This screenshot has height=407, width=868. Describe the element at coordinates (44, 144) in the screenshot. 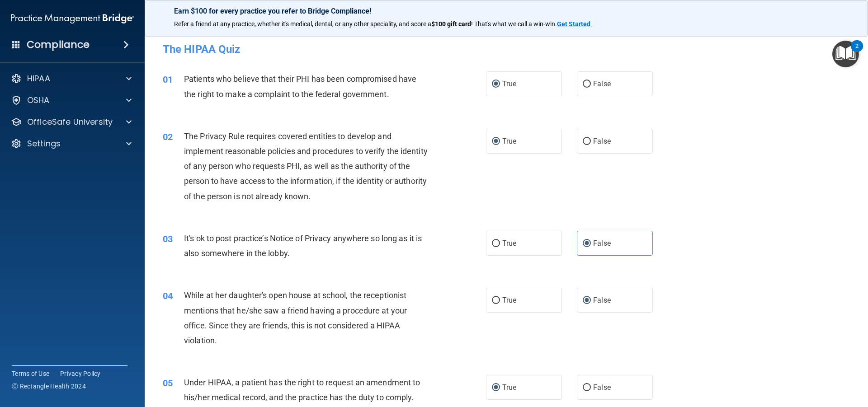

I see `p: Settings` at that location.